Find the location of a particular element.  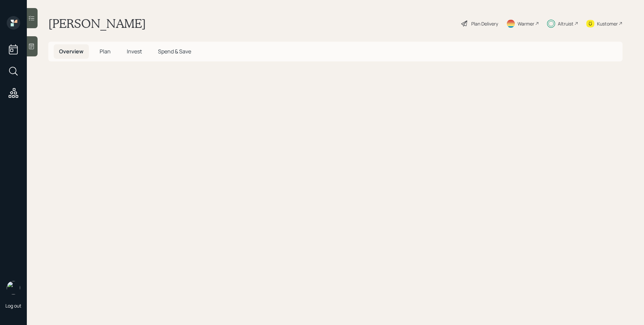

div: Kustomer is located at coordinates (607, 23).